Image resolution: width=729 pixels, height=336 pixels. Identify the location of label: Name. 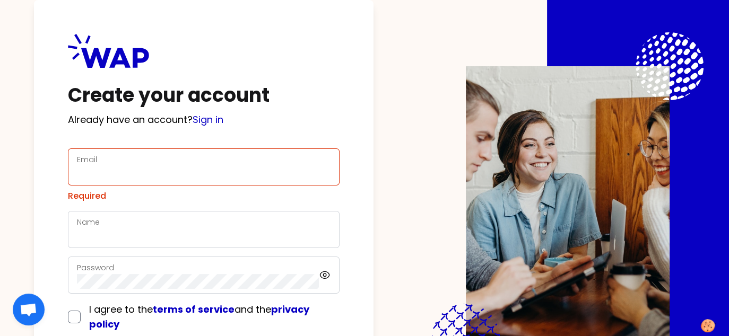
(88, 222).